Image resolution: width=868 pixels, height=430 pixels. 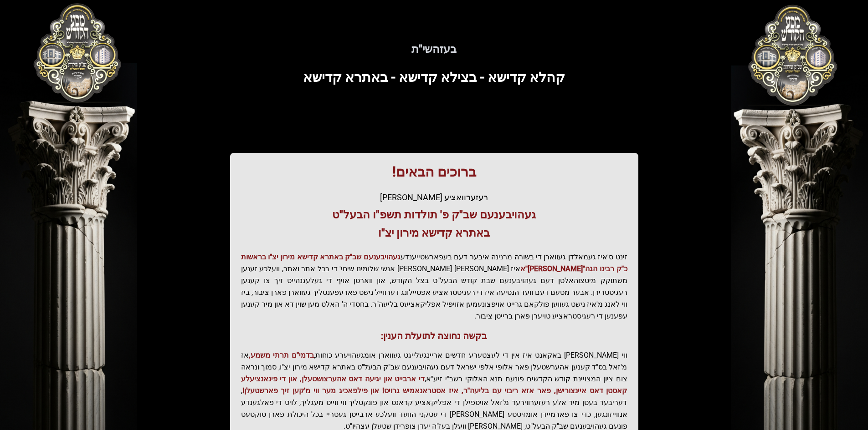 What do you see at coordinates (281, 355) in the screenshot?
I see `span: בדמי"ם תרתי משמע,` at bounding box center [281, 355].